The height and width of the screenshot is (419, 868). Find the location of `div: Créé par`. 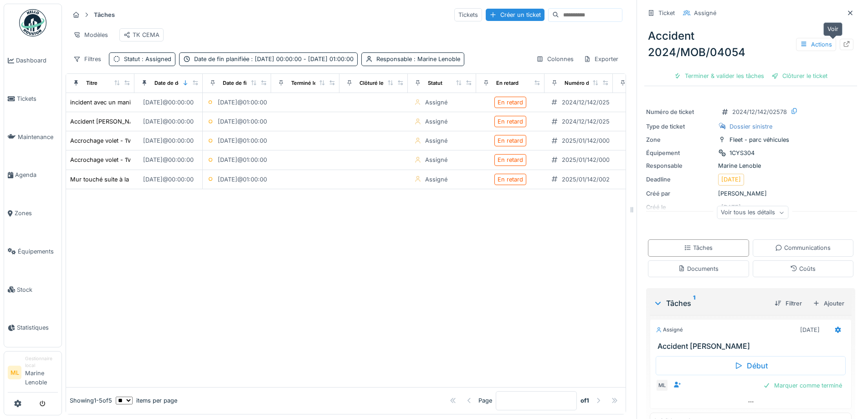

div: Créé par is located at coordinates (680, 194).